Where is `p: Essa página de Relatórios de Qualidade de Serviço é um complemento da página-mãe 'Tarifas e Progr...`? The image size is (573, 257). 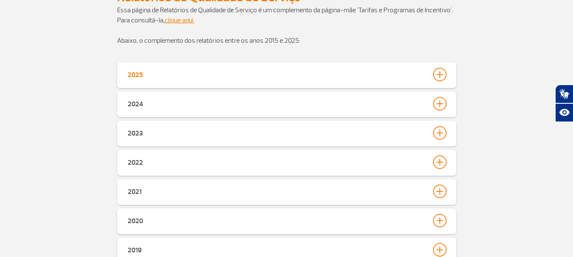
p: Essa página de Relatórios de Qualidade de Serviço é um complemento da página-mãe 'Tarifas e Progr... is located at coordinates (287, 25).